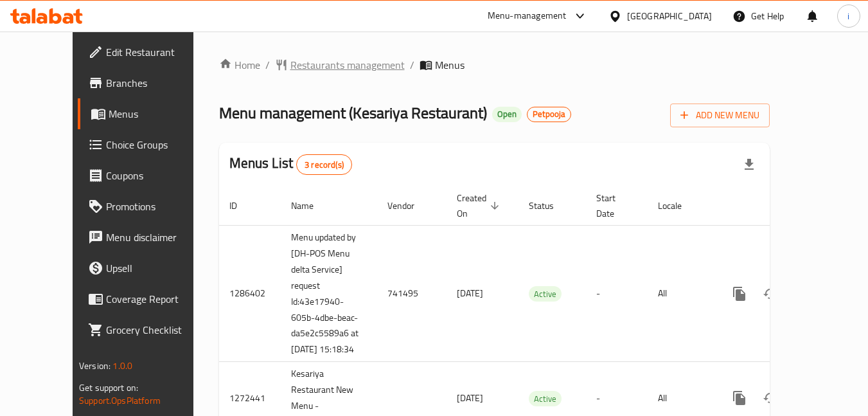 The height and width of the screenshot is (416, 868). What do you see at coordinates (156, 300) in the screenshot?
I see `span: Coverage Report` at bounding box center [156, 300].